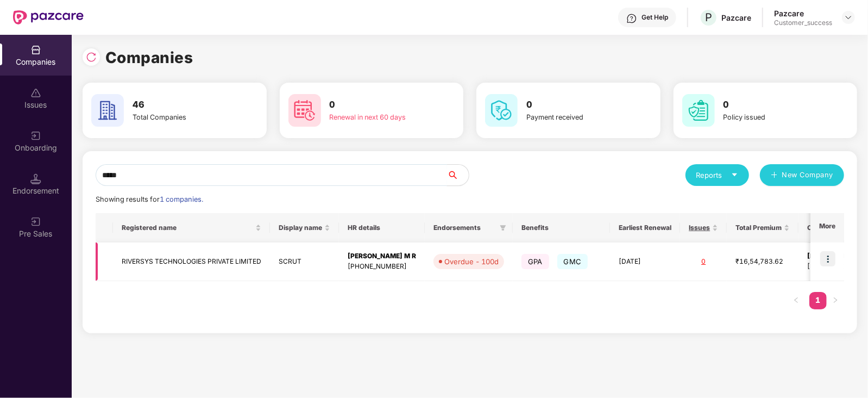  Describe the element at coordinates (187, 228) in the screenshot. I see `span: Registered name` at that location.